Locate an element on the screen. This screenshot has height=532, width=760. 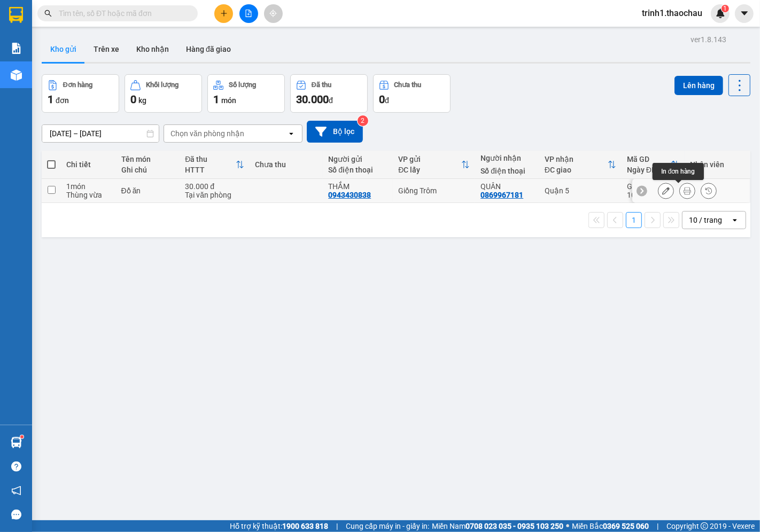
button: aim is located at coordinates (273, 14).